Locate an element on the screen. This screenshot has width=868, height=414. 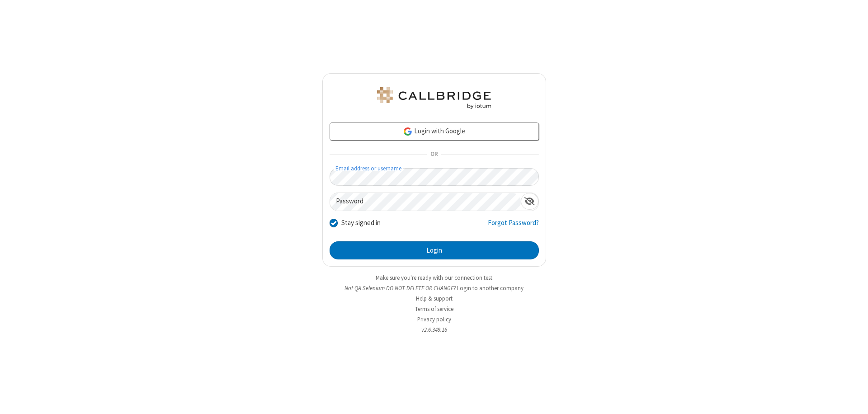
span: OR is located at coordinates (434, 155).